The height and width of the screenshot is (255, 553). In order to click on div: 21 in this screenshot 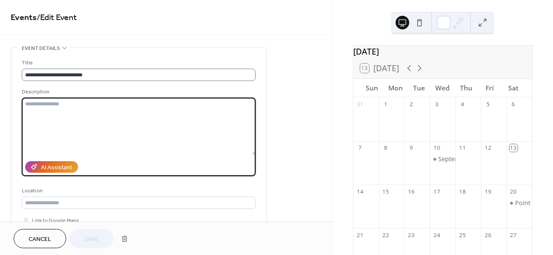, I will do `click(360, 236)`.